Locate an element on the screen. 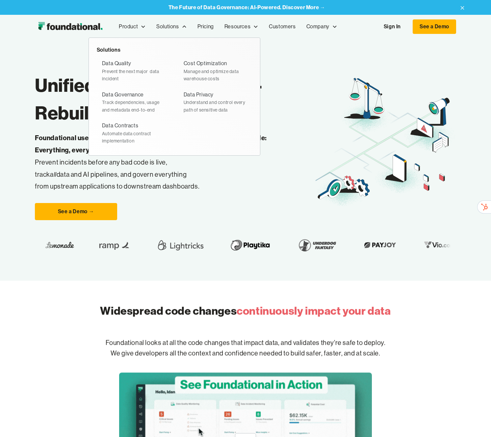 This screenshot has width=491, height=437. div: Prevent the next major data incident is located at coordinates (134, 75).